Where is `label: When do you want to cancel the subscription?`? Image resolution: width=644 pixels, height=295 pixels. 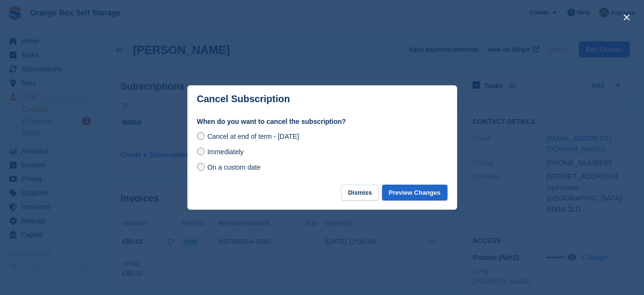 label: When do you want to cancel the subscription? is located at coordinates (322, 122).